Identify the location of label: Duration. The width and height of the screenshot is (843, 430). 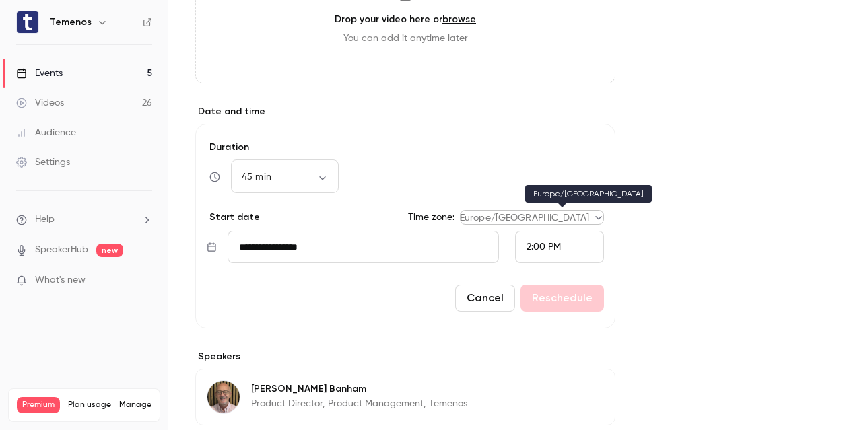
(405, 147).